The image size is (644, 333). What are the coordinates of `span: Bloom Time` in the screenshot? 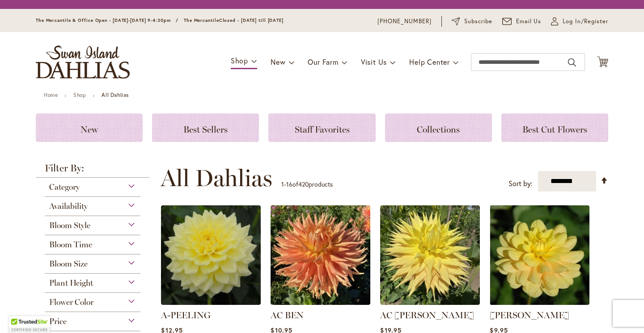 It's located at (71, 245).